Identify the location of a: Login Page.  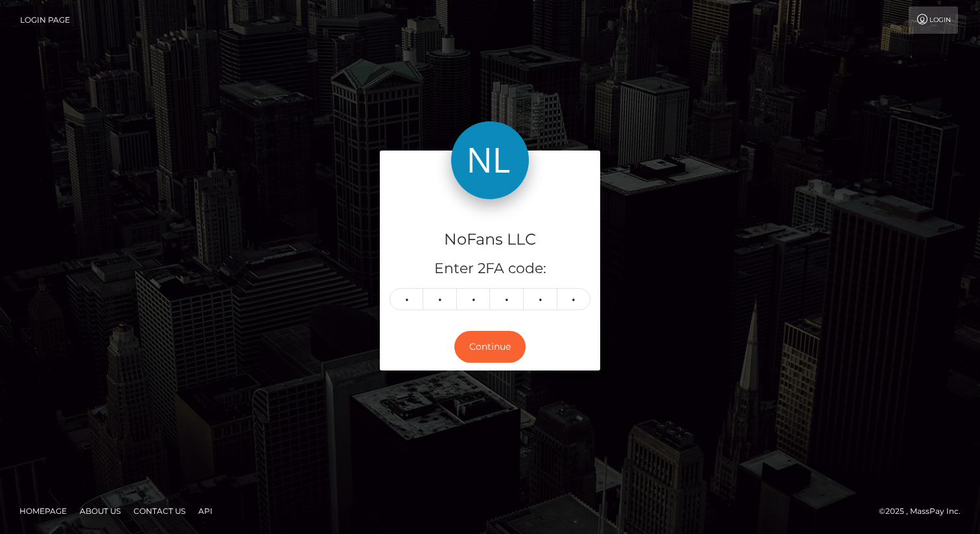
(45, 20).